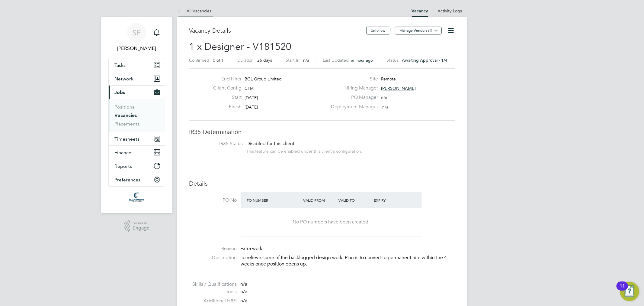 Image resolution: width=644 pixels, height=306 pixels. What do you see at coordinates (219, 60) in the screenshot?
I see `span: 0 of 1` at bounding box center [219, 60].